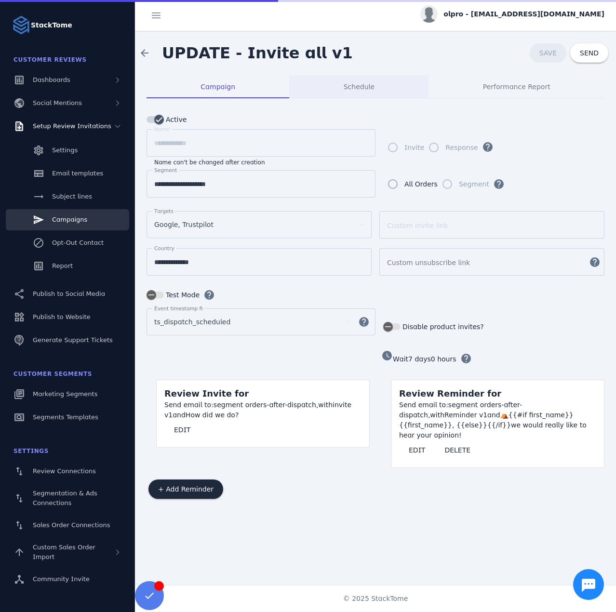  What do you see at coordinates (72, 196) in the screenshot?
I see `span: Subject lines` at bounding box center [72, 196].